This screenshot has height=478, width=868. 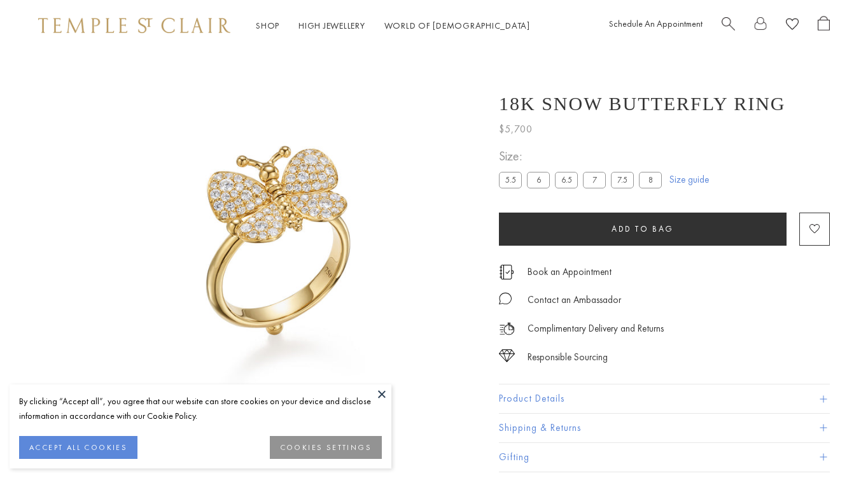 What do you see at coordinates (656, 23) in the screenshot?
I see `a: Schedule An Appointment` at bounding box center [656, 23].